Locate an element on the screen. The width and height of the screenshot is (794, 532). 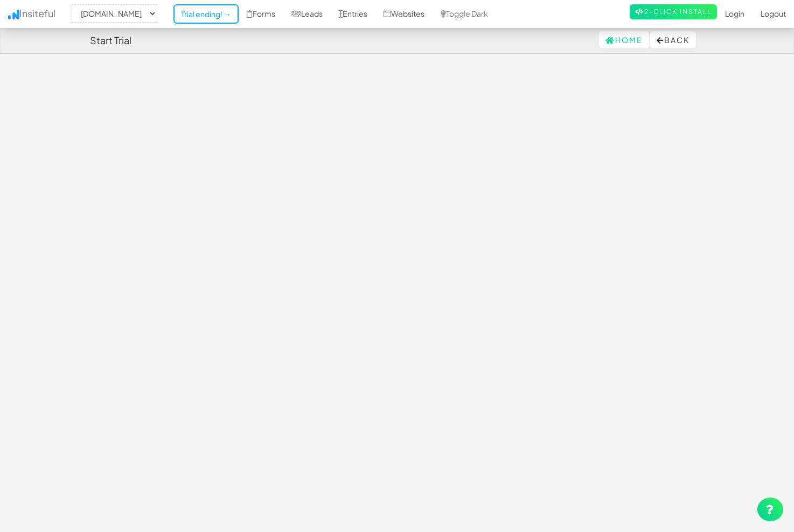
img: icon.png is located at coordinates (13, 14).